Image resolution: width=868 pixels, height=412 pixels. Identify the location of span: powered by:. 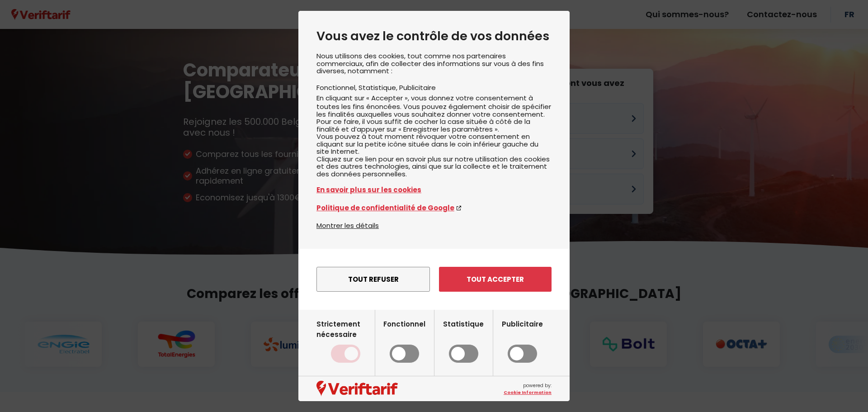
(528, 389).